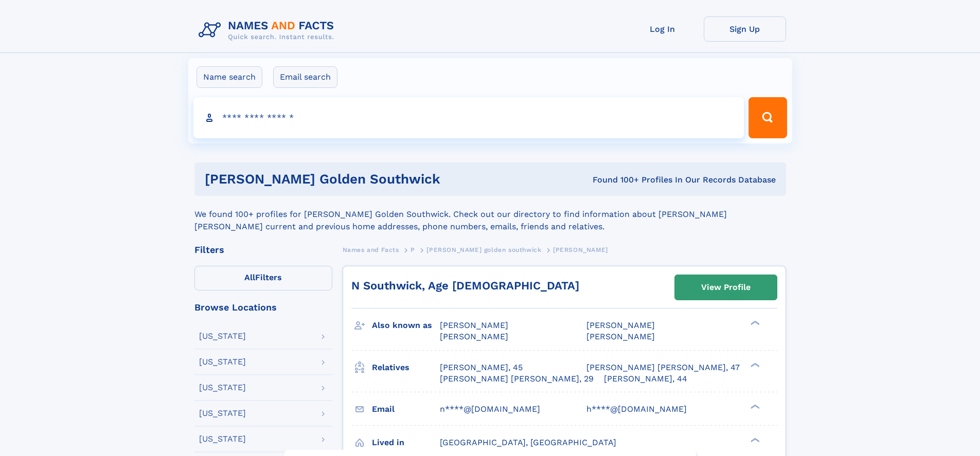  I want to click on label: Name search, so click(229, 77).